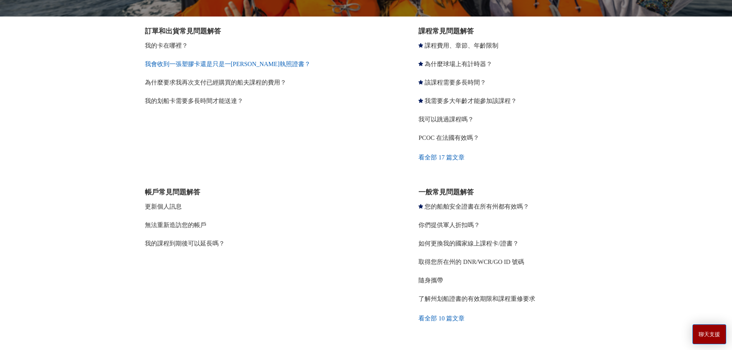 Image resolution: width=732 pixels, height=350 pixels. Describe the element at coordinates (166, 45) in the screenshot. I see `a: 我的卡在哪裡？` at that location.